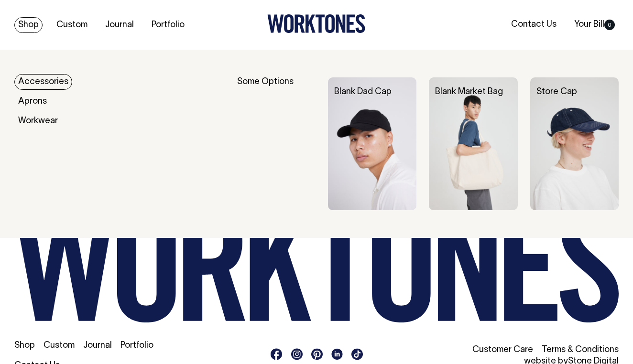  Describe the element at coordinates (557, 91) in the screenshot. I see `a: Store Cap` at that location.